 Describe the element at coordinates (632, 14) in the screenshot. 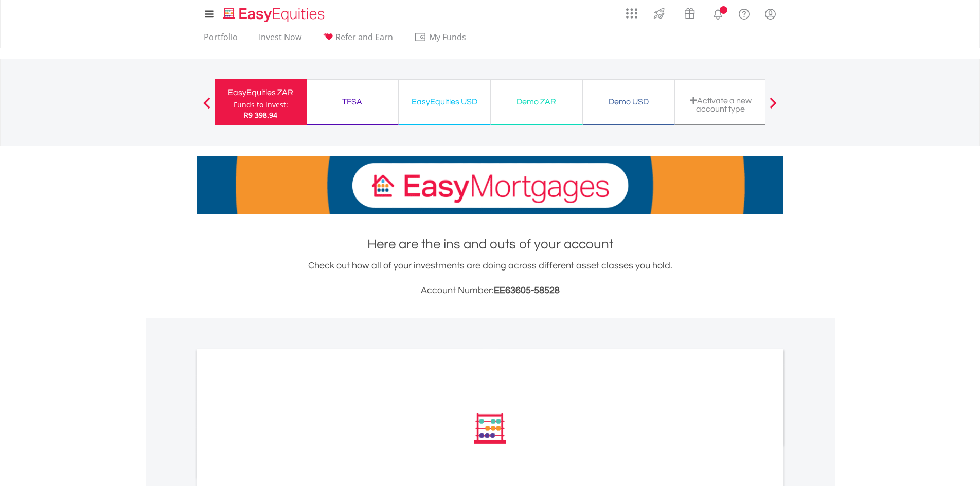

I see `img: grid-menu-icon.svg` at that location.